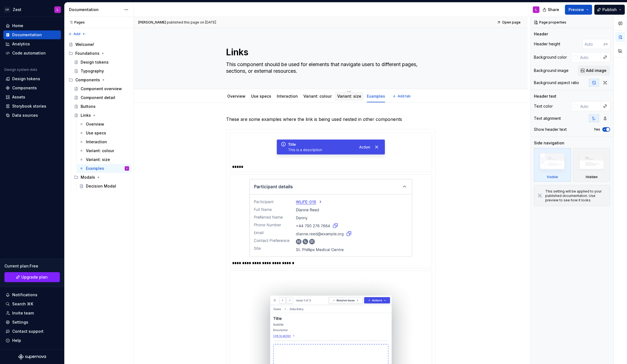  What do you see at coordinates (32, 26) in the screenshot?
I see `a: Home` at bounding box center [32, 26].